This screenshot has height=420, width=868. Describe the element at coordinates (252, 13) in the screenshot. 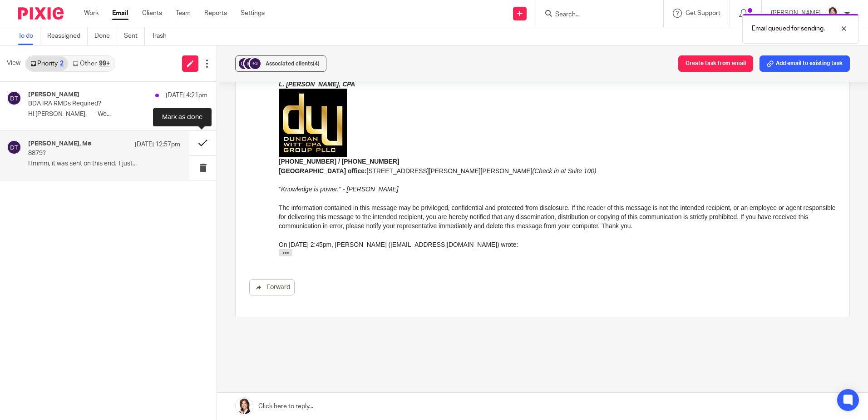

I see `a: Settings` at that location.